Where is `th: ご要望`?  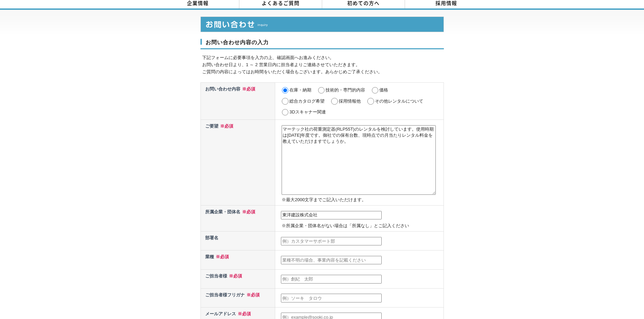
th: ご要望 is located at coordinates (237, 162).